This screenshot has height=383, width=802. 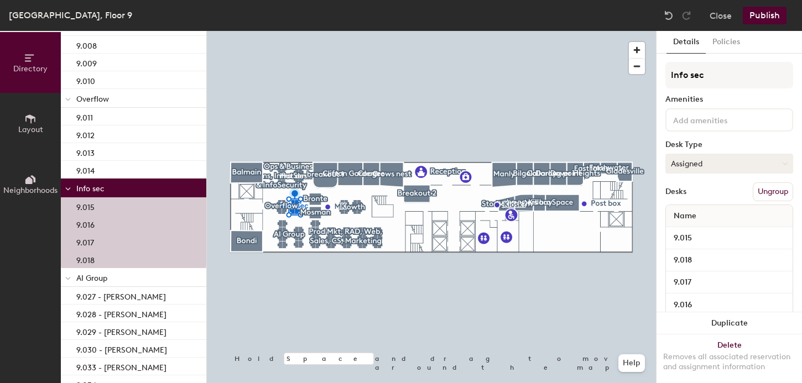 What do you see at coordinates (729, 100) in the screenshot?
I see `div: Amenities` at bounding box center [729, 100].